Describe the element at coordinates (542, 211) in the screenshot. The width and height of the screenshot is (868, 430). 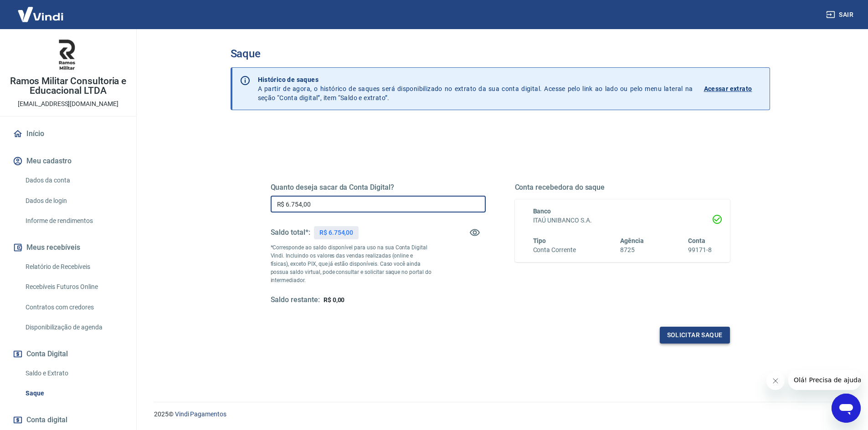
I see `span: Banco` at that location.